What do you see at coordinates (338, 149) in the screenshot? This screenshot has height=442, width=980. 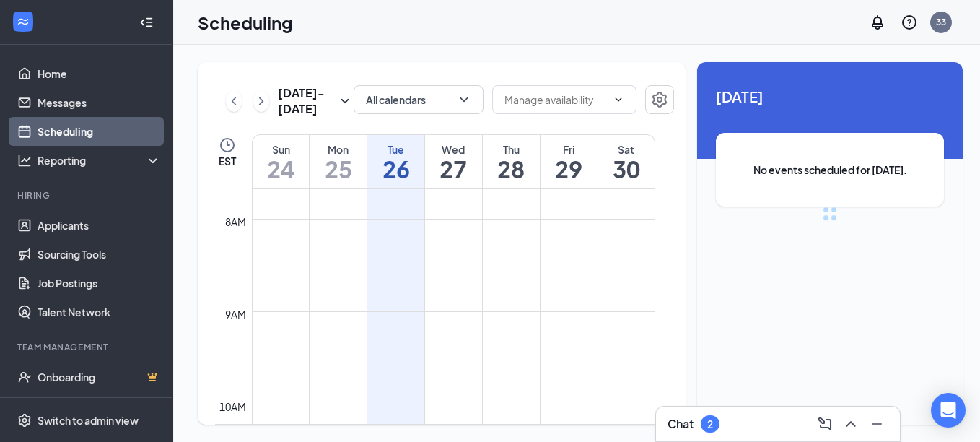 I see `div: Mon` at bounding box center [338, 149].